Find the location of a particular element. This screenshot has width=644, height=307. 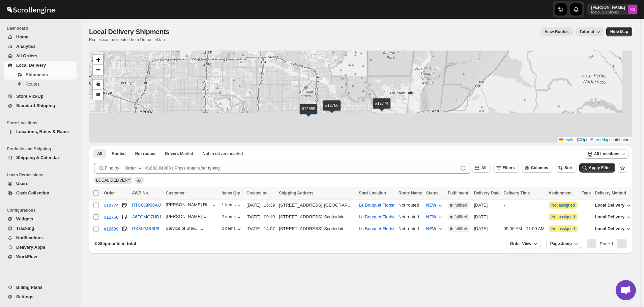

span: Widgets is located at coordinates (25, 219).